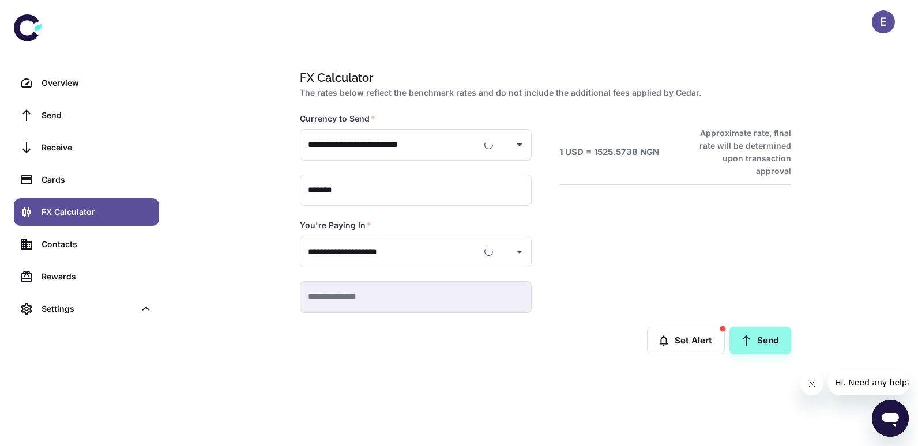 The width and height of the screenshot is (918, 446). What do you see at coordinates (97, 115) in the screenshot?
I see `div: Send` at bounding box center [97, 115].